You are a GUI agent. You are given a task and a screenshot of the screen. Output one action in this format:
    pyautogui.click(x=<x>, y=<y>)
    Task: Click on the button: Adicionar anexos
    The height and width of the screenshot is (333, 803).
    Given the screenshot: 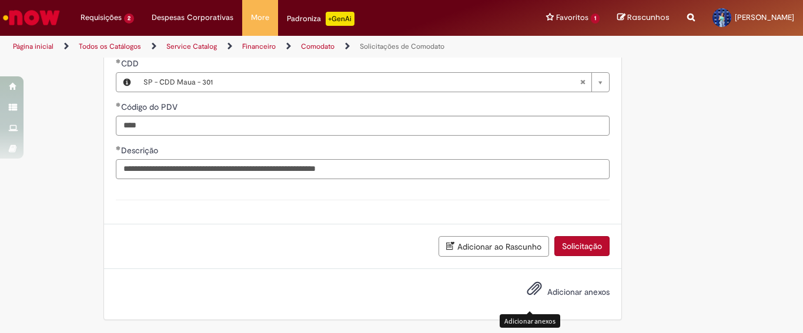 What is the action you would take?
    pyautogui.click(x=534, y=292)
    